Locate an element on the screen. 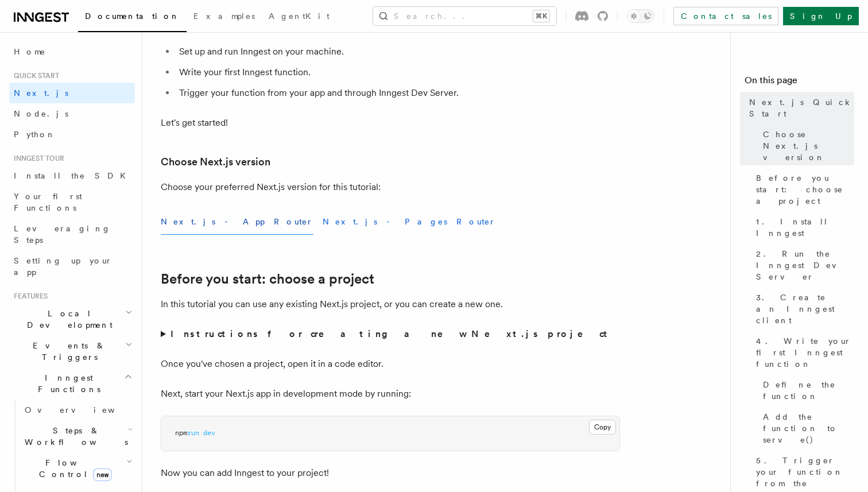 The width and height of the screenshot is (868, 492). a: Install the SDK is located at coordinates (72, 175).